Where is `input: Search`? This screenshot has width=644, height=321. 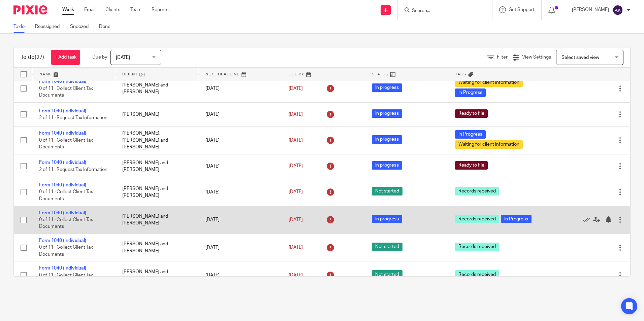
input: Search is located at coordinates (442, 11).